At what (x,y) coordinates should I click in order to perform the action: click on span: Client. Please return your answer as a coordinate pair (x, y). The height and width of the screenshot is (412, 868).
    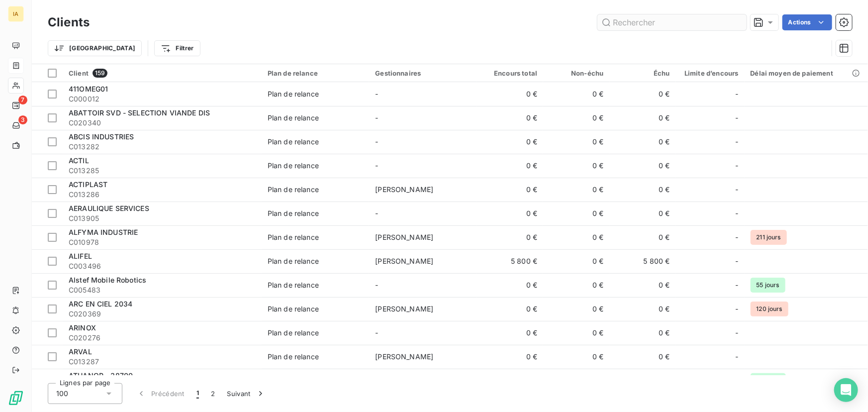
    Looking at the image, I should click on (79, 73).